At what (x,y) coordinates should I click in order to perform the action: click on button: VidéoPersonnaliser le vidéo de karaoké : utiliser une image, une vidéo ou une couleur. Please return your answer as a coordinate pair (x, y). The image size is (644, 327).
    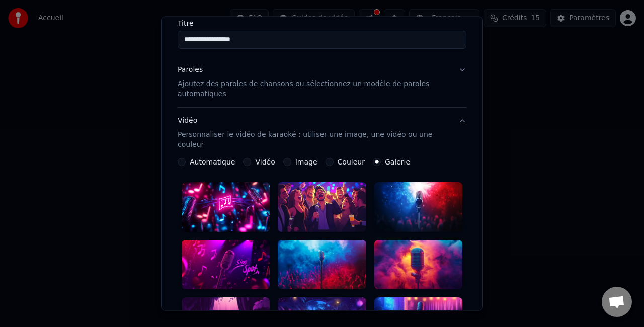
    Looking at the image, I should click on (322, 133).